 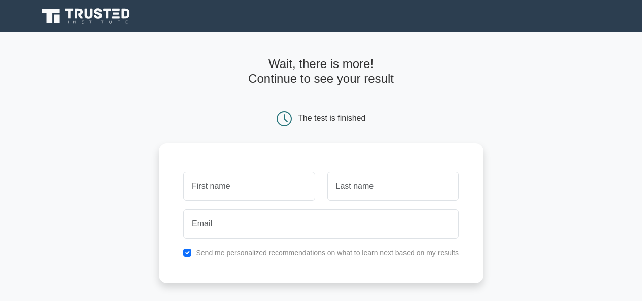 What do you see at coordinates (321, 224) in the screenshot?
I see `input: Email` at bounding box center [321, 224].